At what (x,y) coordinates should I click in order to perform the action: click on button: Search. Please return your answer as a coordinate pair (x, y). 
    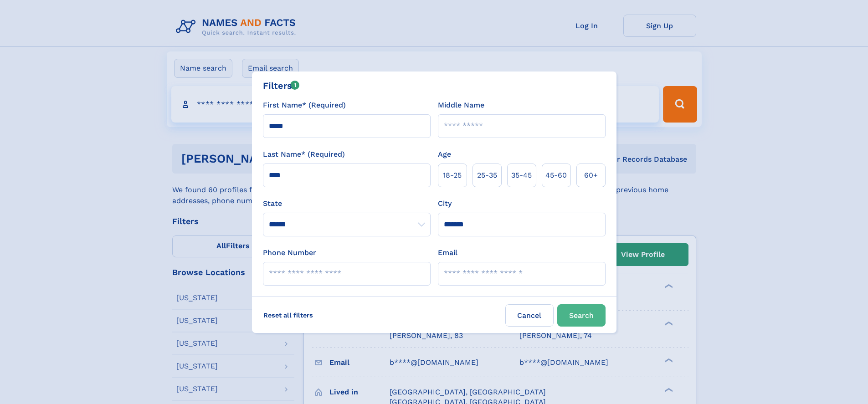
    Looking at the image, I should click on (582, 315).